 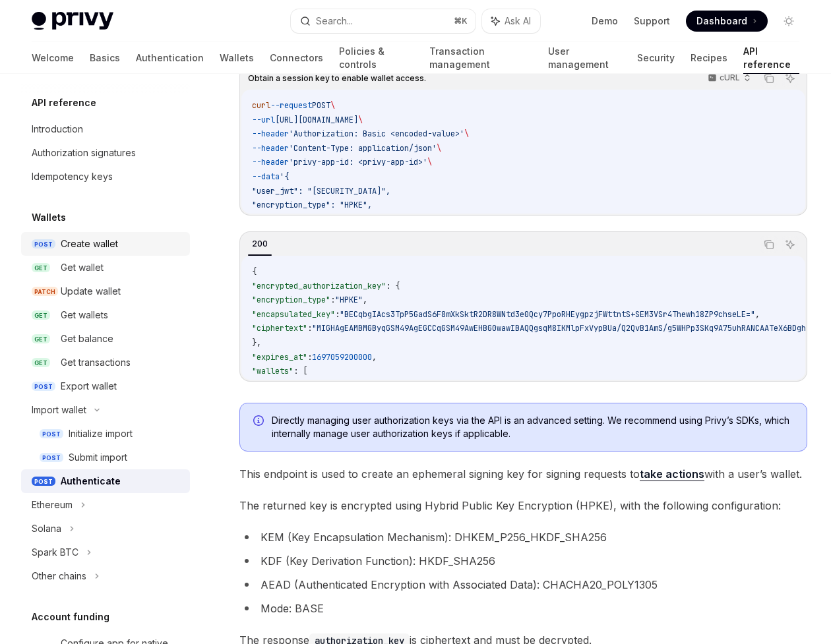 What do you see at coordinates (383, 21) in the screenshot?
I see `button: Search...⌘K` at bounding box center [383, 21].